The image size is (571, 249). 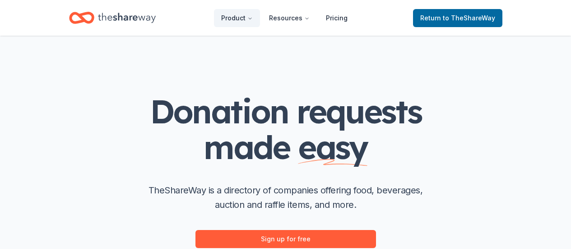 What do you see at coordinates (333, 147) in the screenshot?
I see `span: easy` at bounding box center [333, 147].